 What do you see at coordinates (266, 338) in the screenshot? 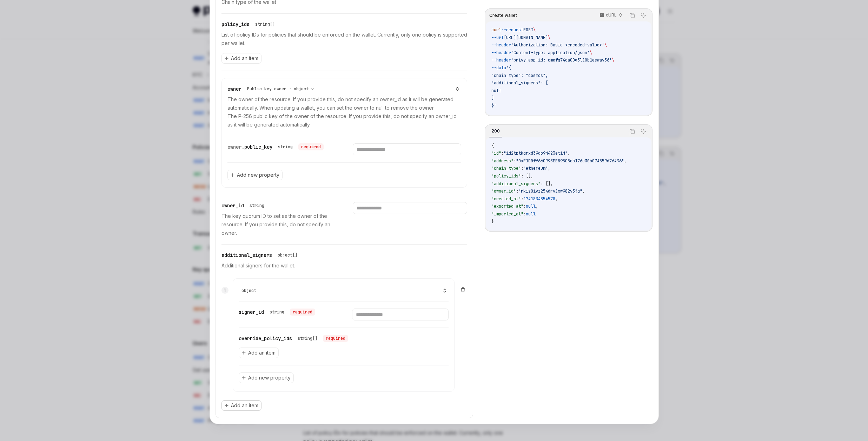
I see `span: override_policy_ids` at bounding box center [266, 338].